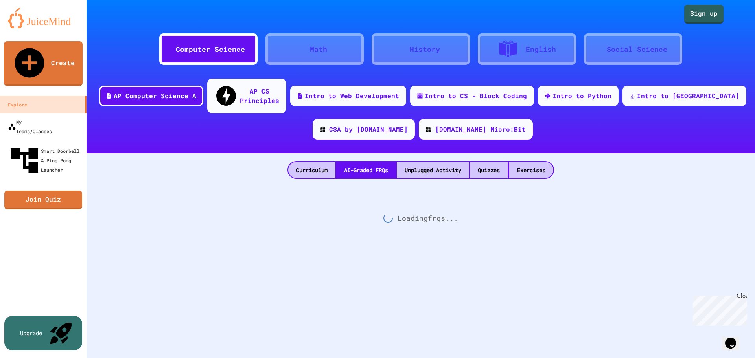 The image size is (755, 358). What do you see at coordinates (531, 170) in the screenshot?
I see `div: Exercises` at bounding box center [531, 170].